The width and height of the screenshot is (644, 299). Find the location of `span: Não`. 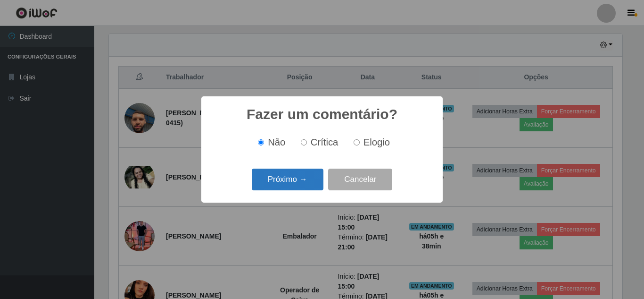

span: Não is located at coordinates (276, 142).